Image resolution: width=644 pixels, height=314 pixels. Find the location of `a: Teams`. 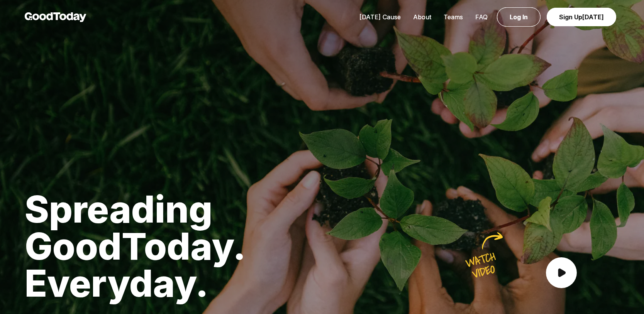

a: Teams is located at coordinates (453, 17).